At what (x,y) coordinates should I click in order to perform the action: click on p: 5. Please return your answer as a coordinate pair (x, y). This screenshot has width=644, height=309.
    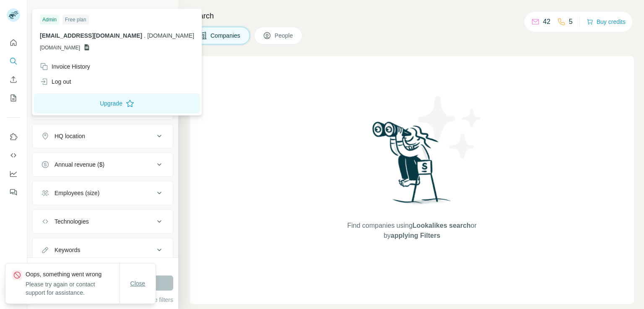
    Looking at the image, I should click on (570, 22).